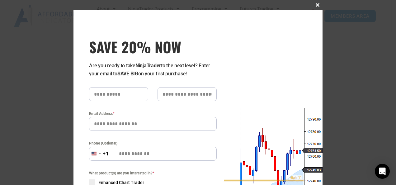  What do you see at coordinates (106, 154) in the screenshot?
I see `div: +1` at bounding box center [106, 154].